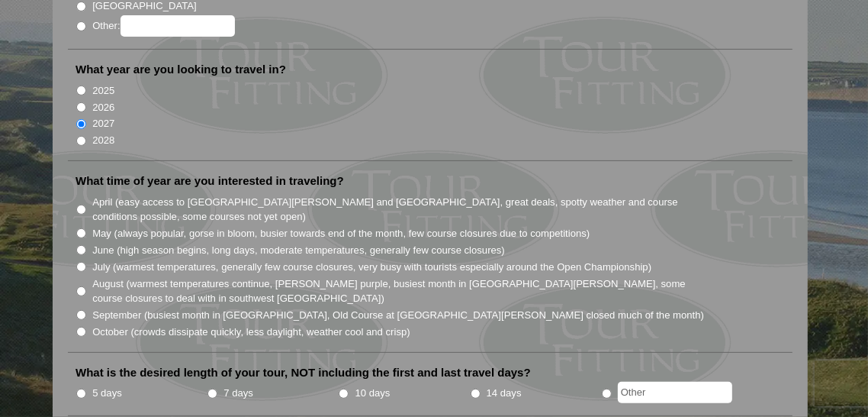 This screenshot has height=417, width=868. I want to click on label: 2026, so click(103, 108).